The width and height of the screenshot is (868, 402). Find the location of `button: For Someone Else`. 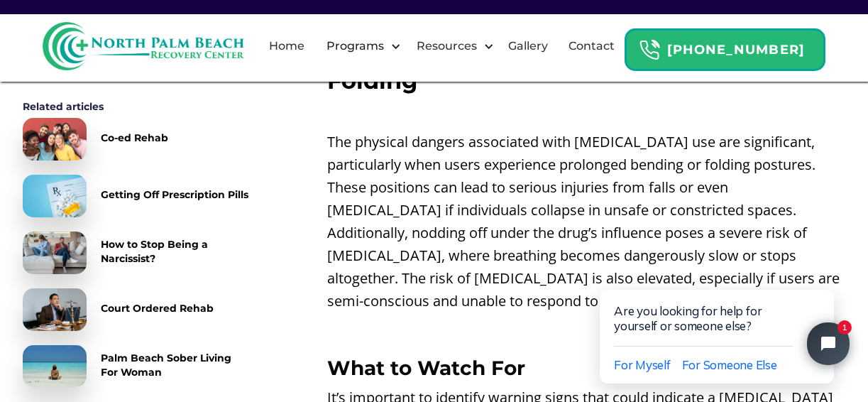

button: For Someone Else is located at coordinates (160, 121).